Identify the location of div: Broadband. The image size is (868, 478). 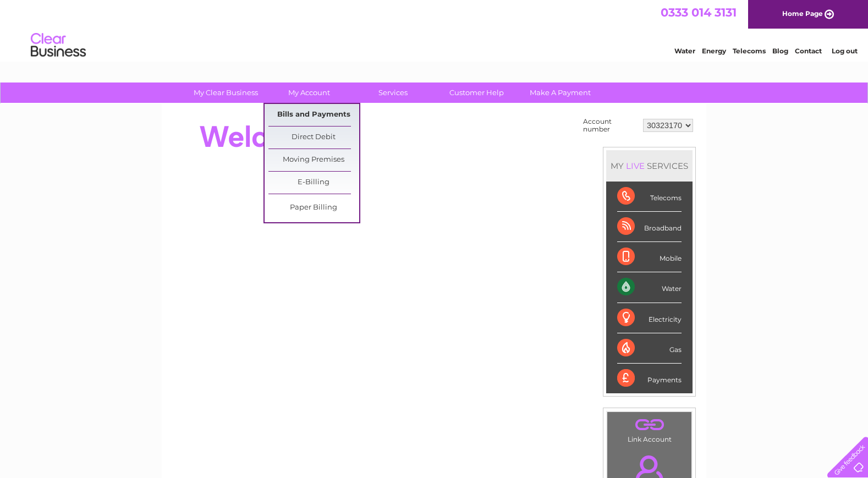
(649, 227).